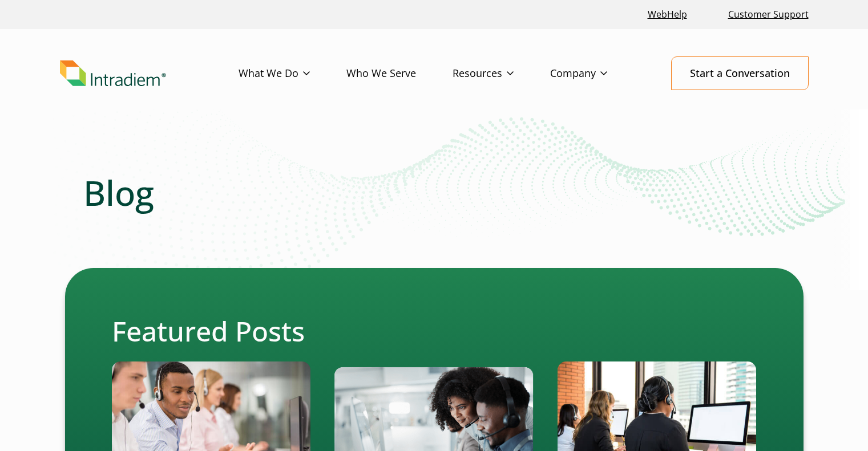 Image resolution: width=868 pixels, height=451 pixels. What do you see at coordinates (667, 15) in the screenshot?
I see `a: Link opens in a new window` at bounding box center [667, 15].